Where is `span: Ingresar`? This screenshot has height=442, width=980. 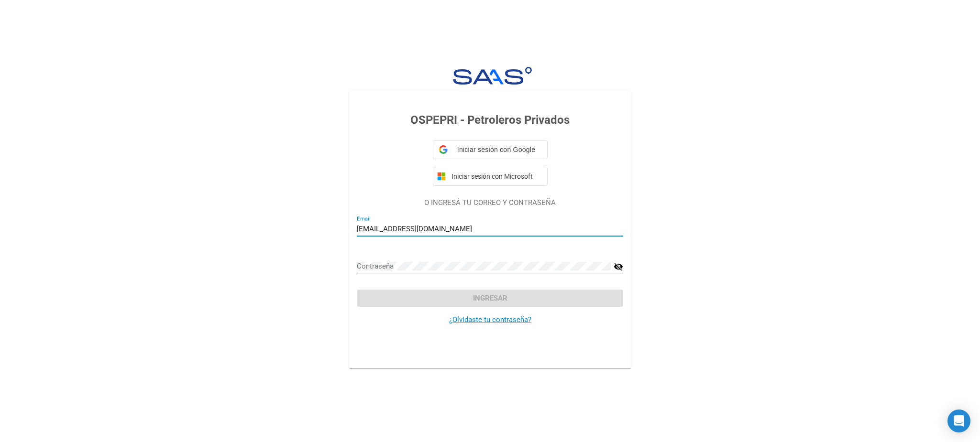
span: Ingresar is located at coordinates (490, 298).